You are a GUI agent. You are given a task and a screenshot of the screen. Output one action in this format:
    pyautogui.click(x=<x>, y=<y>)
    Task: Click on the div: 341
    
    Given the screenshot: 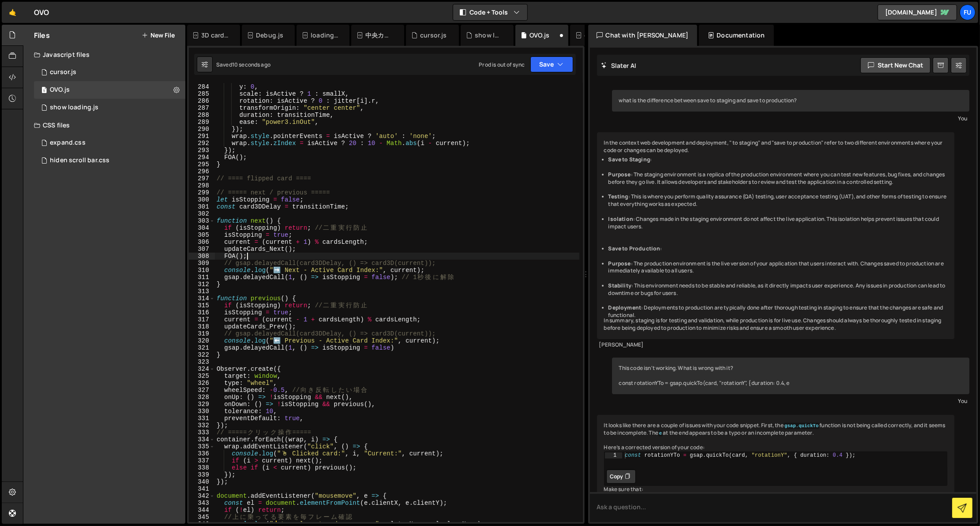 What is the action you would take?
    pyautogui.click(x=202, y=488)
    